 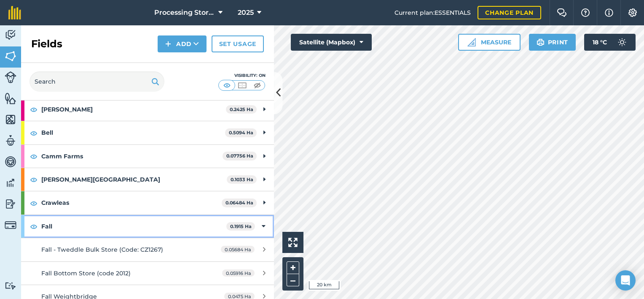 What do you see at coordinates (97, 81) in the screenshot?
I see `input: Search` at bounding box center [97, 81].